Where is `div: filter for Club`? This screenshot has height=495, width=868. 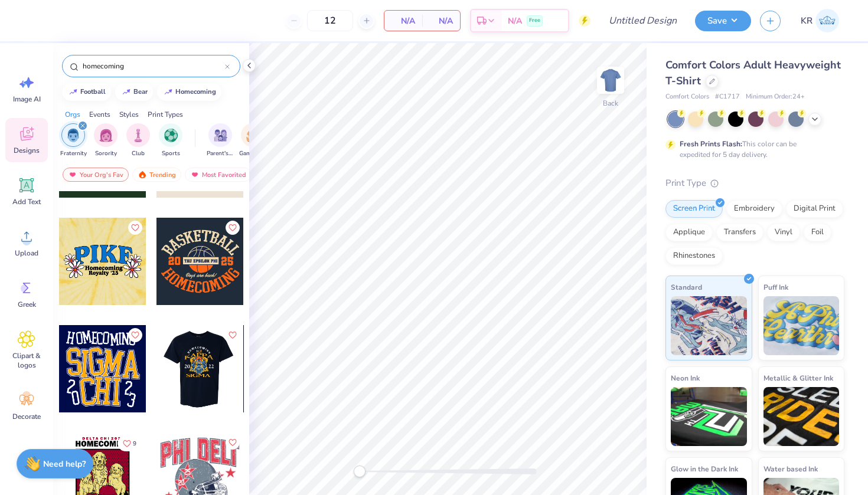 div: filter for Club is located at coordinates (138, 141).